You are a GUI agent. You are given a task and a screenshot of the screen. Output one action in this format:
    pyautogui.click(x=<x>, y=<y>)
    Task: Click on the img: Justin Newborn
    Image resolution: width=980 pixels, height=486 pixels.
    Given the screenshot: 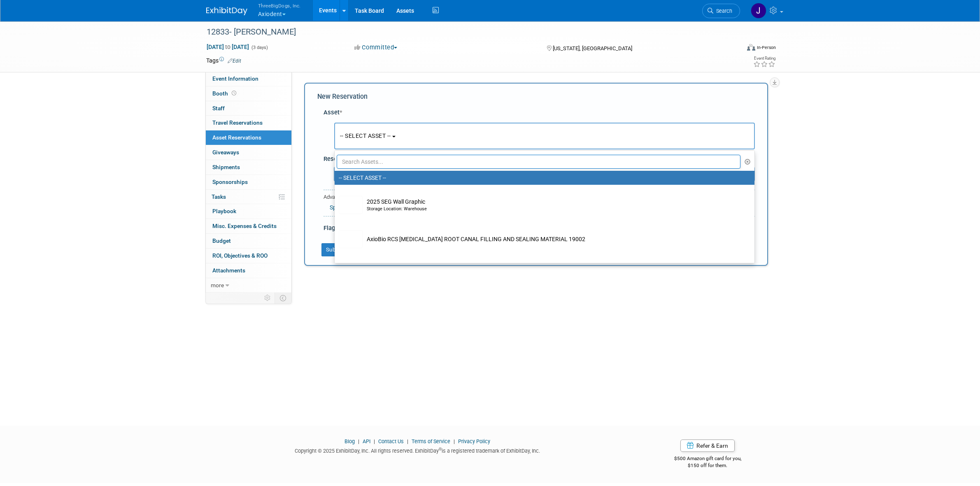 What is the action you would take?
    pyautogui.click(x=758, y=10)
    